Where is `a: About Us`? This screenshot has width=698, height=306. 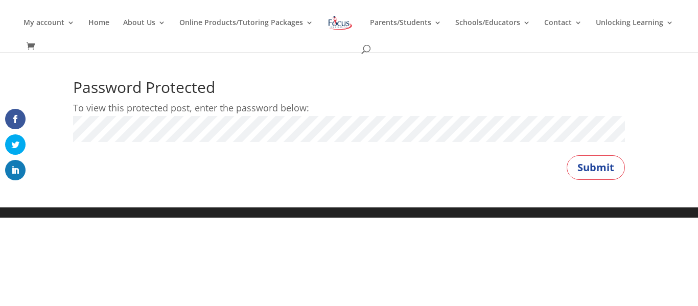 a: About Us is located at coordinates (144, 31).